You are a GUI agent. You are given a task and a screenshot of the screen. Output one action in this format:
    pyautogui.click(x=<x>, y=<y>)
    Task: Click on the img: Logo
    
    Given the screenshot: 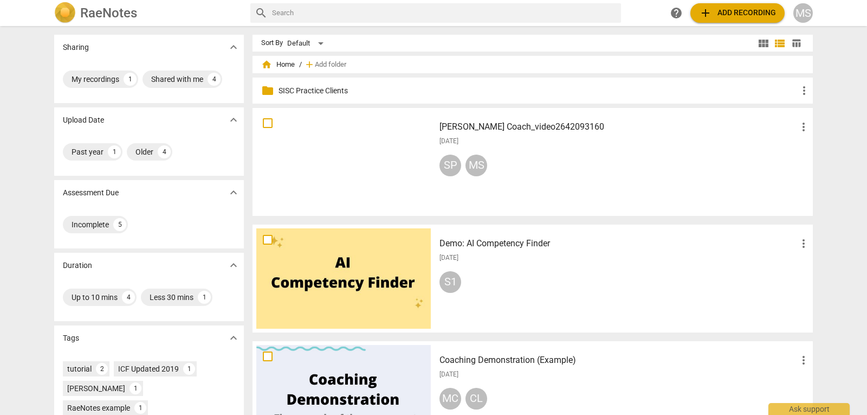 What is the action you would take?
    pyautogui.click(x=65, y=13)
    